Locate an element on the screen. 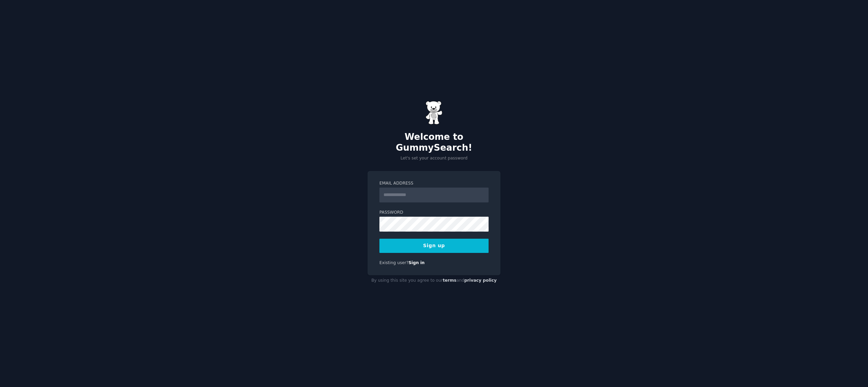 This screenshot has width=868, height=387. span: Existing user? is located at coordinates (394, 263).